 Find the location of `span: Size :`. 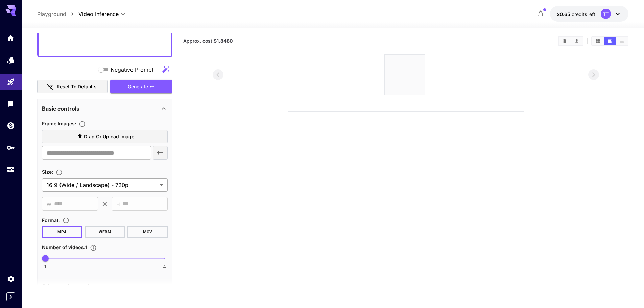

span: Size : is located at coordinates (47, 172).